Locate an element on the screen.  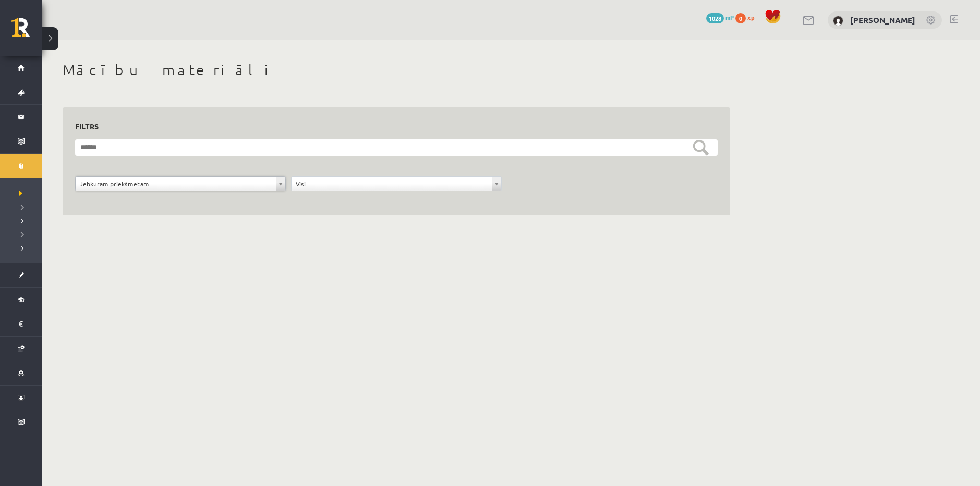
h3: Filtrs is located at coordinates (390, 126).